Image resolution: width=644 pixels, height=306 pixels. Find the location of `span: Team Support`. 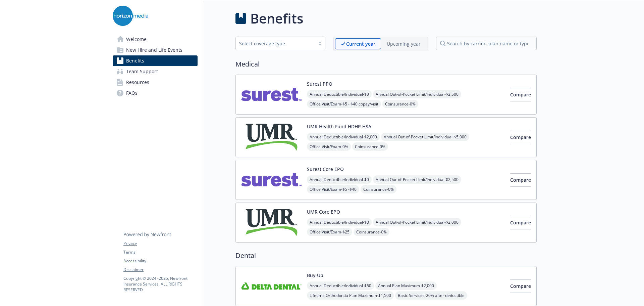

span: Team Support is located at coordinates (142, 72).